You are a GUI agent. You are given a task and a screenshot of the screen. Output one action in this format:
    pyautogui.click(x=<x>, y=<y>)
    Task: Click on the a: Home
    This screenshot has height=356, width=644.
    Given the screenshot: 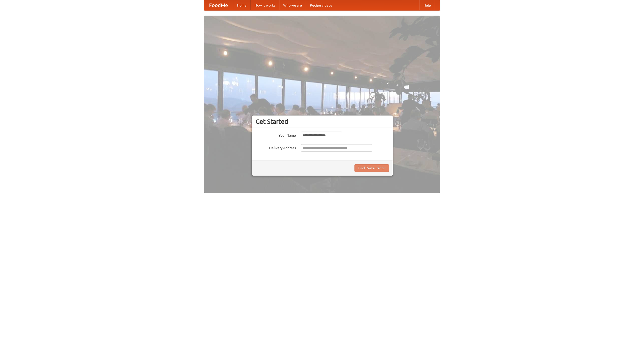 What is the action you would take?
    pyautogui.click(x=242, y=5)
    